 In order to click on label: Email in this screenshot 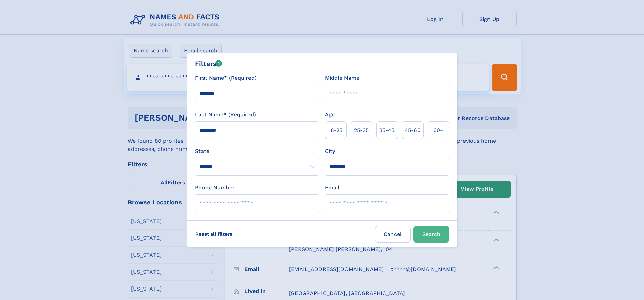, I will do `click(332, 187)`.